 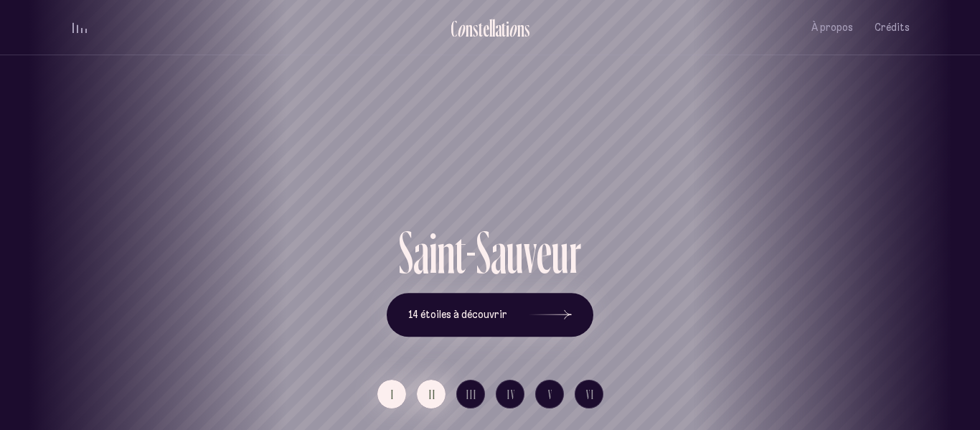 What do you see at coordinates (498, 28) in the screenshot?
I see `div: a` at bounding box center [498, 28].